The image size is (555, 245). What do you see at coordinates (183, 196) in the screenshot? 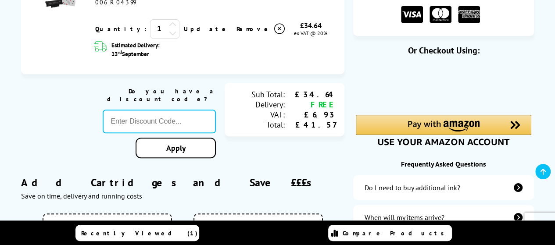
I see `div: Save on time, delivery and running costs` at bounding box center [183, 196].